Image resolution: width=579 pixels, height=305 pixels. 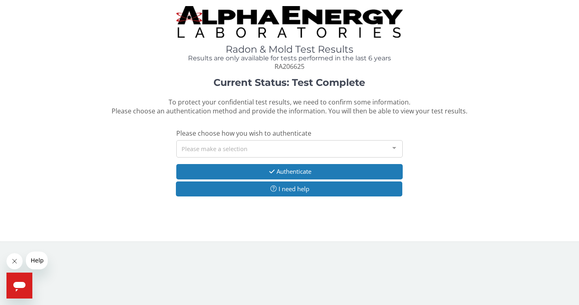 I want to click on h4: Results are only available for tests performed in the last 6 years, so click(x=290, y=58).